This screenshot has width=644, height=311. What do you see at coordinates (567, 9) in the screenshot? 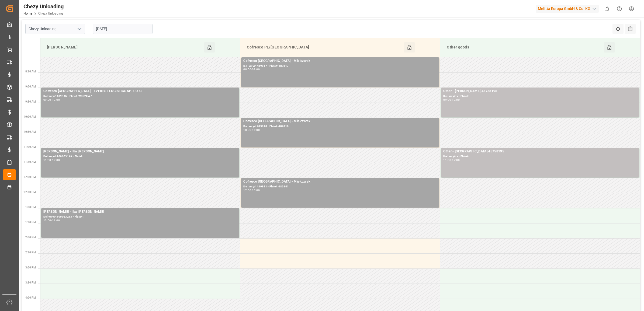
I see `div: Melitta Europa GmbH & Co. KG` at bounding box center [567, 9].